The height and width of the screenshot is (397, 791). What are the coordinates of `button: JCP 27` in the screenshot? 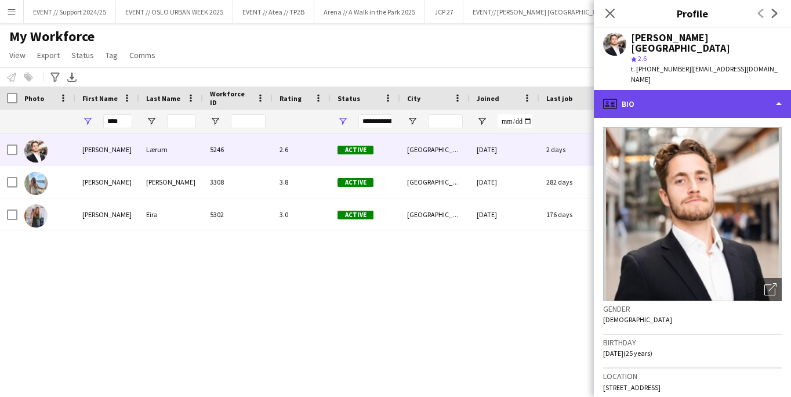 It's located at (444, 12).